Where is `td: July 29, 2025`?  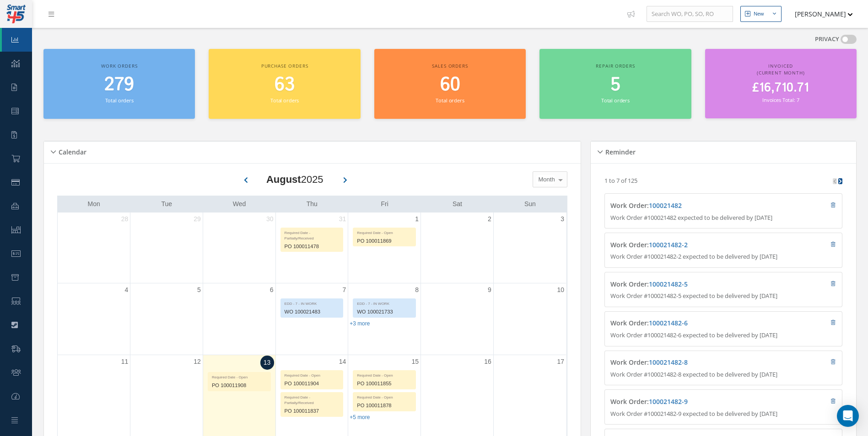
td: July 29, 2025 is located at coordinates (166, 248).